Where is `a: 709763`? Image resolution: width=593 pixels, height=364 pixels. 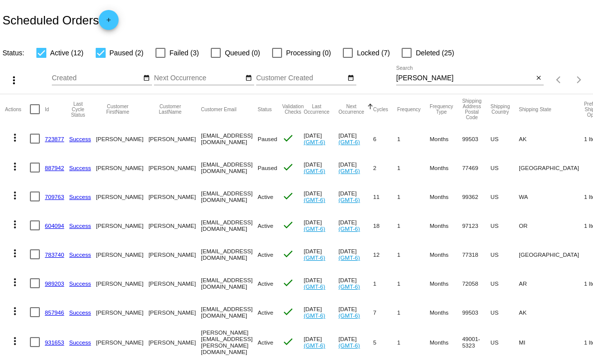
a: 709763 is located at coordinates (54, 196).